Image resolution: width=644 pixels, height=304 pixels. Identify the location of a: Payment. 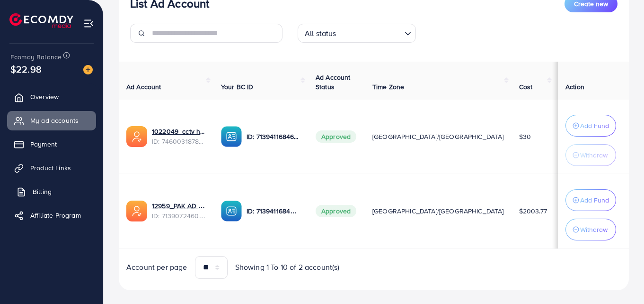
(51, 144).